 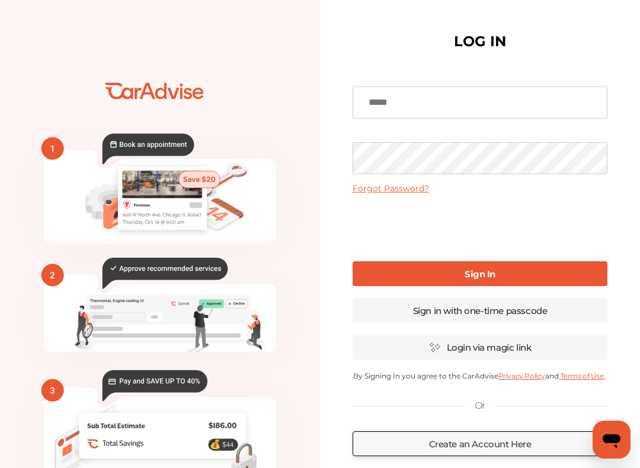 What do you see at coordinates (435, 347) in the screenshot?
I see `img: magic_icon.32c66aac.svg` at bounding box center [435, 347].